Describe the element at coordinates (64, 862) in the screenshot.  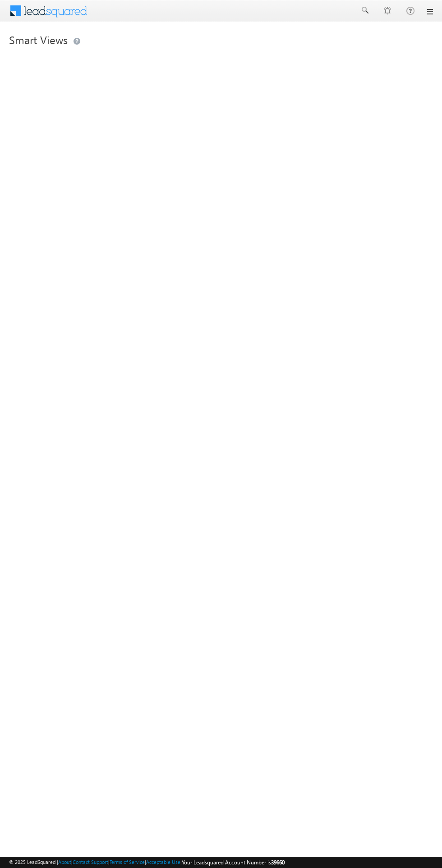
I see `a: About` at that location.